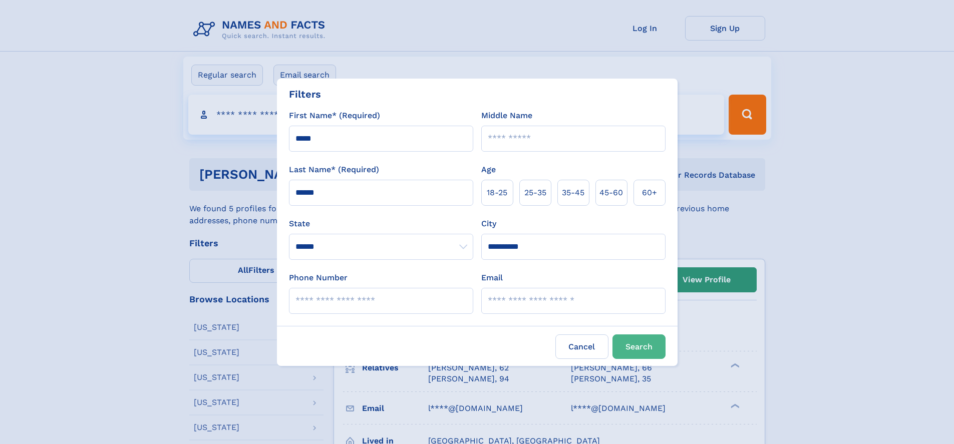  What do you see at coordinates (334, 170) in the screenshot?
I see `label: Last Name* (Required)` at bounding box center [334, 170].